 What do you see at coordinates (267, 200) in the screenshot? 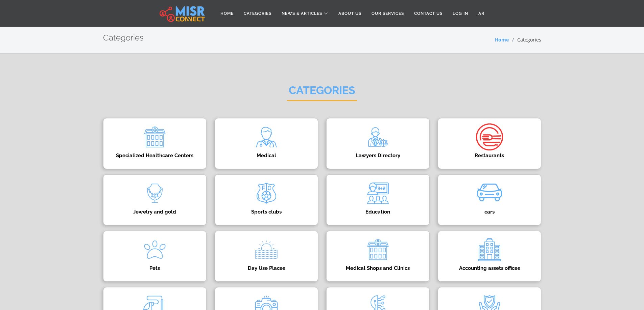
I see `a: Sports clubs` at bounding box center [267, 200].